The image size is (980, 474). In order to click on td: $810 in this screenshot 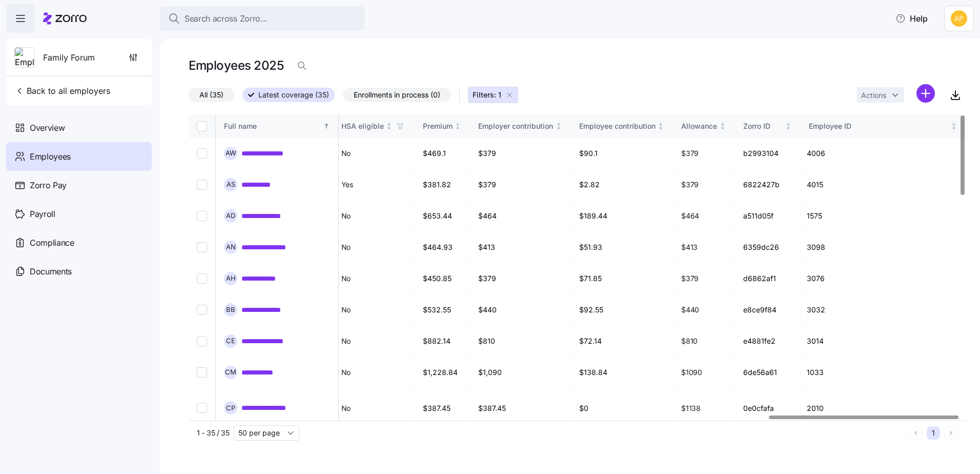, I will do `click(520, 341)`.